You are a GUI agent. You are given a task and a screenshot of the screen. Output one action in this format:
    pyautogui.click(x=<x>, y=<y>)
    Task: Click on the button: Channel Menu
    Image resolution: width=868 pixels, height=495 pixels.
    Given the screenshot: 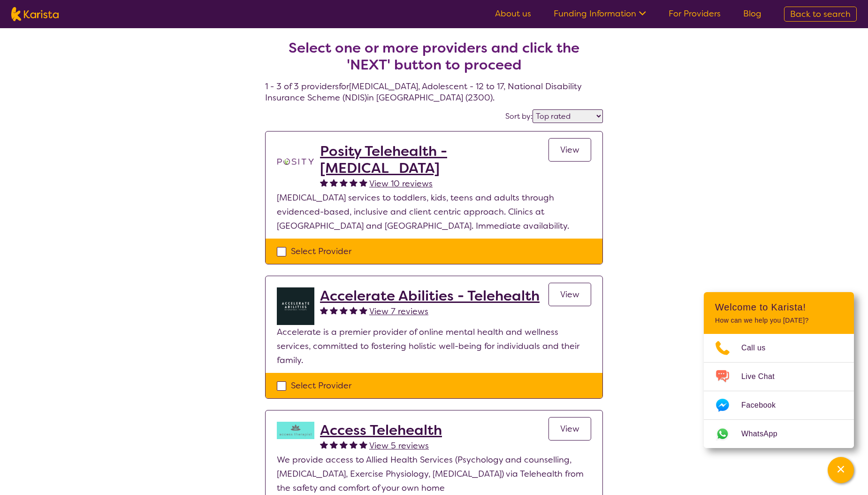 What is the action you would take?
    pyautogui.click(x=840, y=470)
    